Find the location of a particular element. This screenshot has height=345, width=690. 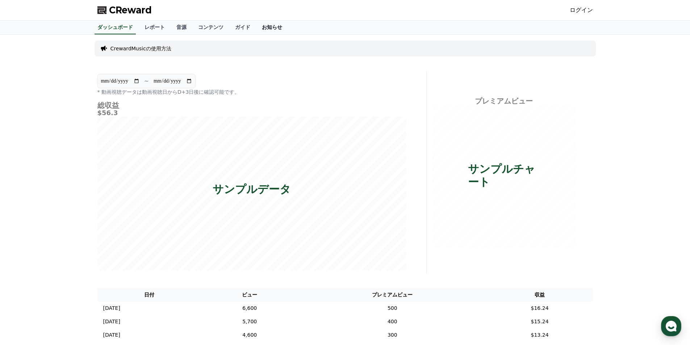

h4: プレミアムビュー is located at coordinates (504, 101).